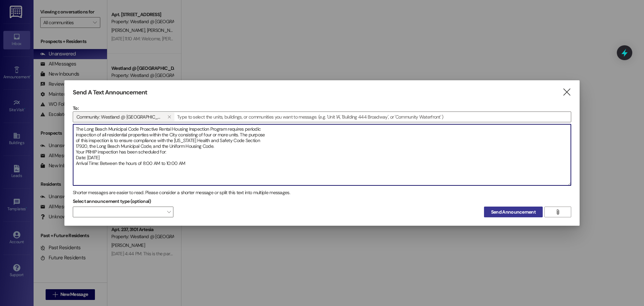 This screenshot has height=306, width=644. I want to click on p: To:, so click(322, 108).